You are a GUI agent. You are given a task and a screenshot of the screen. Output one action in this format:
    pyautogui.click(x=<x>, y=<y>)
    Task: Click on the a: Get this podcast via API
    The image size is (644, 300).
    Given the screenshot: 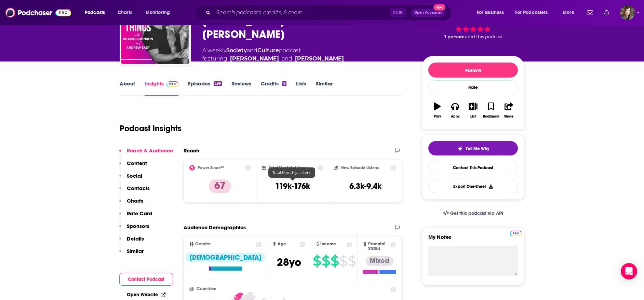 What is the action you would take?
    pyautogui.click(x=473, y=213)
    